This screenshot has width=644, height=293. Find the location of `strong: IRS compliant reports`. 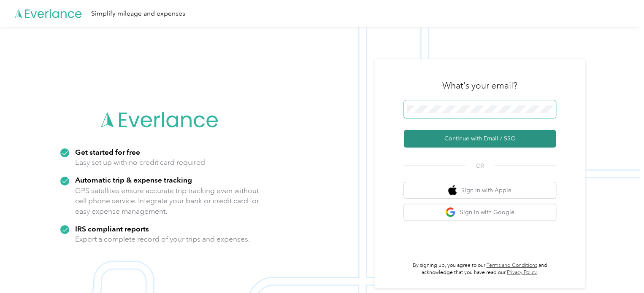

strong: IRS compliant reports is located at coordinates (112, 228).